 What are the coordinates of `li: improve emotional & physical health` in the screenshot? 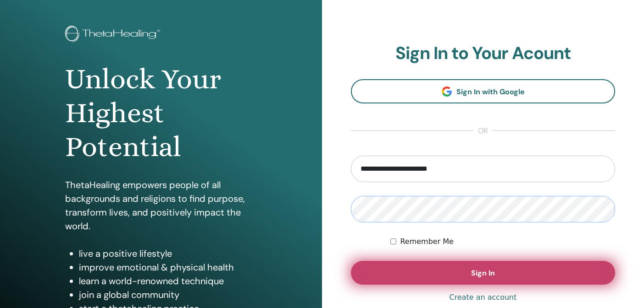 It's located at (168, 267).